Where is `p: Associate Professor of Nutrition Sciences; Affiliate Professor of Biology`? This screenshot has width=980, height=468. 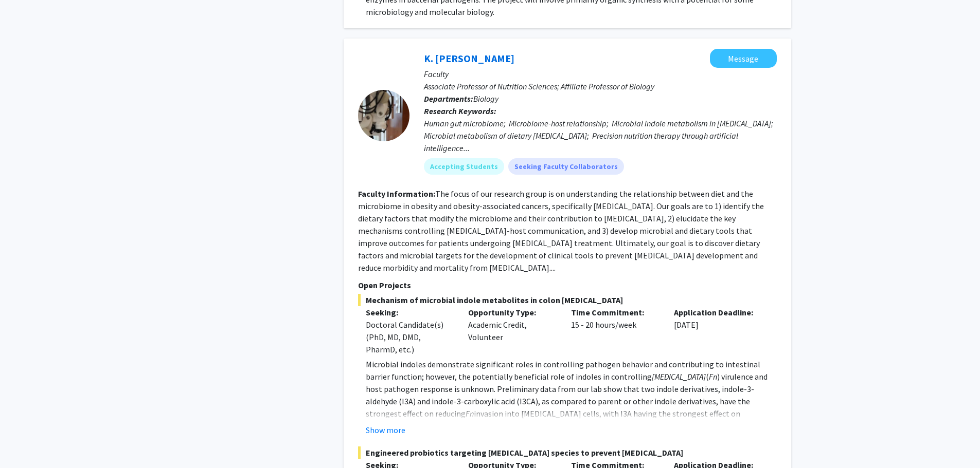
p: Associate Professor of Nutrition Sciences; Affiliate Professor of Biology is located at coordinates (600, 86).